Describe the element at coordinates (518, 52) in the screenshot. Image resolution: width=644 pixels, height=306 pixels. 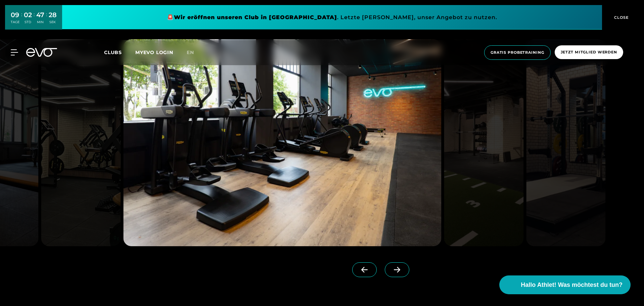
I see `span: Gratis Probetraining` at that location.